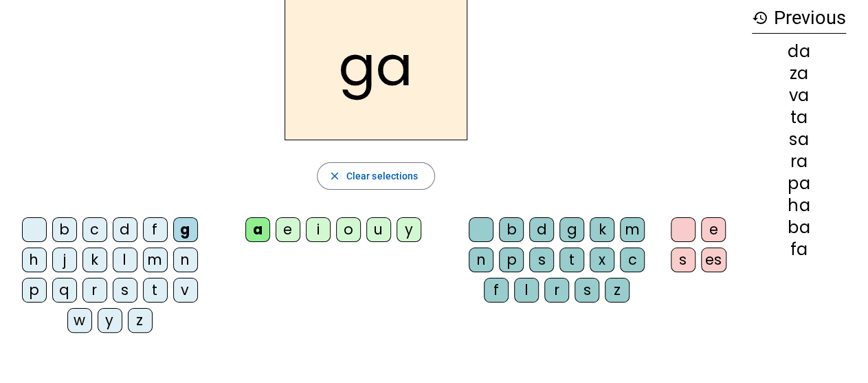  Describe the element at coordinates (799, 228) in the screenshot. I see `div: ba` at that location.